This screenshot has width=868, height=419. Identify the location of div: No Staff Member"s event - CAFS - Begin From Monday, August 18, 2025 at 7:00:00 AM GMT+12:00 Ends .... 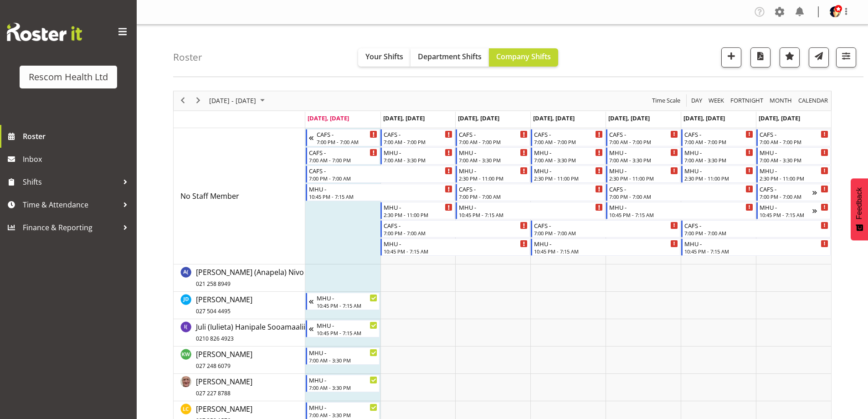
(342, 156).